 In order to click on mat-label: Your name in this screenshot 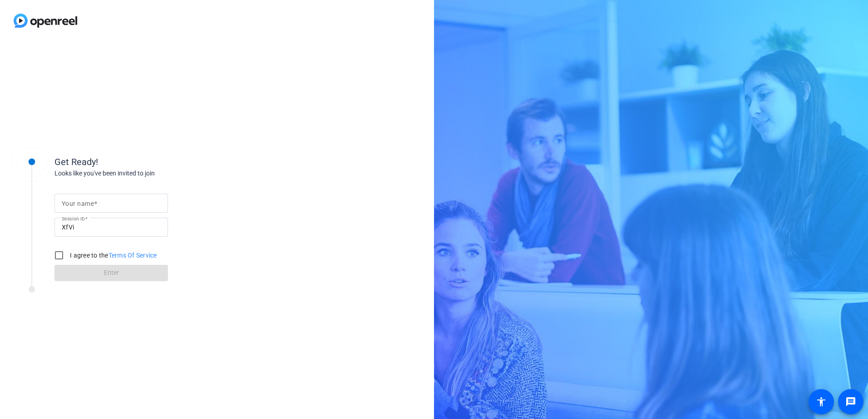, I will do `click(78, 204)`.